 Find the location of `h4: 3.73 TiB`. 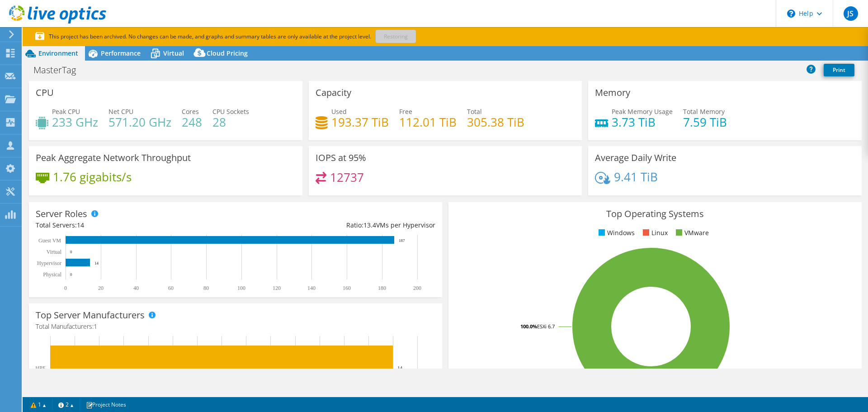

h4: 3.73 TiB is located at coordinates (642, 122).